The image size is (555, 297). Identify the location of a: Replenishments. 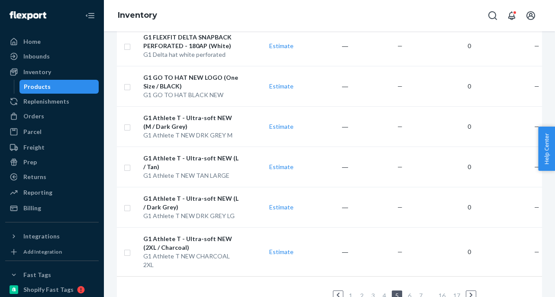
(52, 101).